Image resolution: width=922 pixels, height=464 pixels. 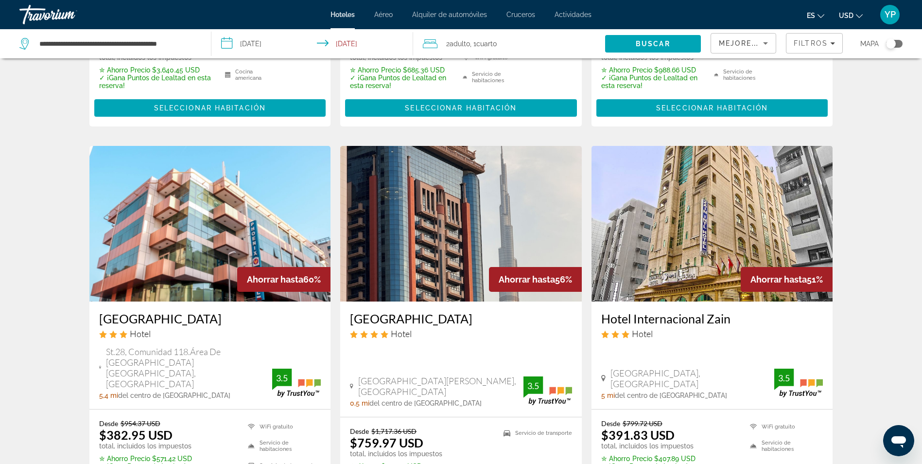 What do you see at coordinates (343, 15) in the screenshot?
I see `a: Hoteles` at bounding box center [343, 15].